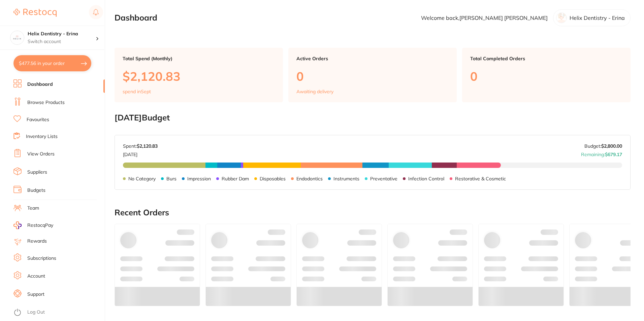  What do you see at coordinates (199, 179) in the screenshot?
I see `p: Impression` at bounding box center [199, 179].